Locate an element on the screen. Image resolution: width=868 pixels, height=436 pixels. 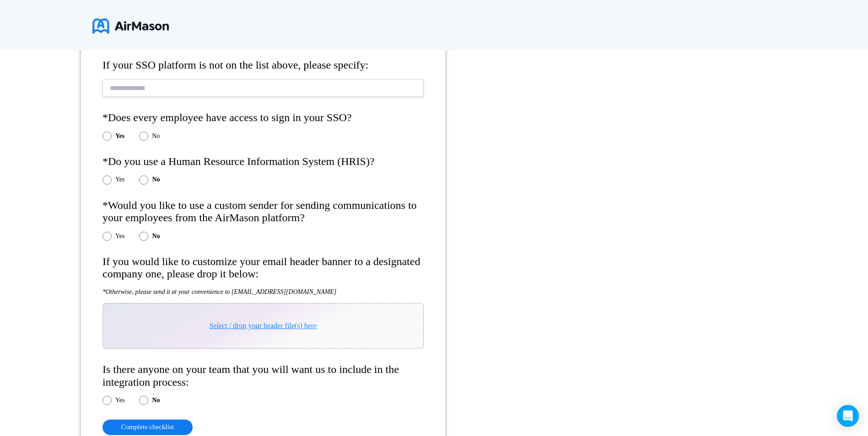
button: Complete checklist is located at coordinates (147, 427).